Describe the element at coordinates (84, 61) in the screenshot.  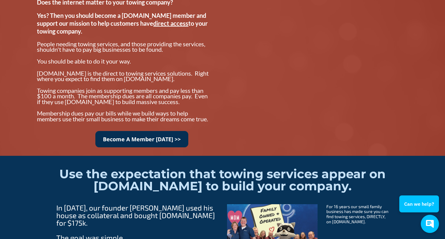
I see `span: You should be able to do it your way.` at that location.